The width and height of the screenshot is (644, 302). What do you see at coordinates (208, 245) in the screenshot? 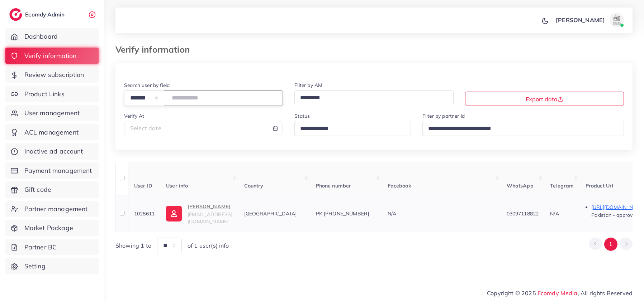
I see `span: of 1 user(s) info` at bounding box center [208, 245].